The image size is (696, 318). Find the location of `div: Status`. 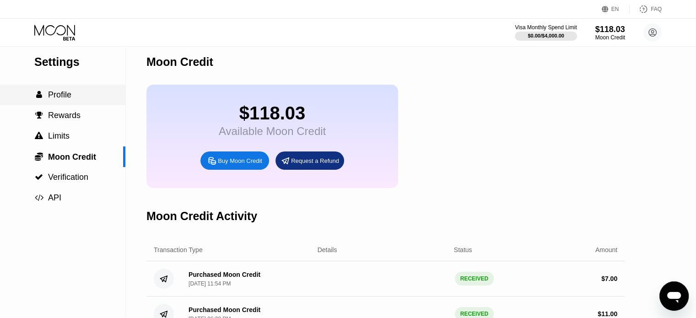

div: Status is located at coordinates (463, 250).